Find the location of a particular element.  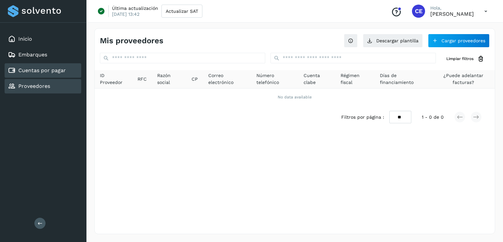

span: Número telefónico is located at coordinates (275, 79).